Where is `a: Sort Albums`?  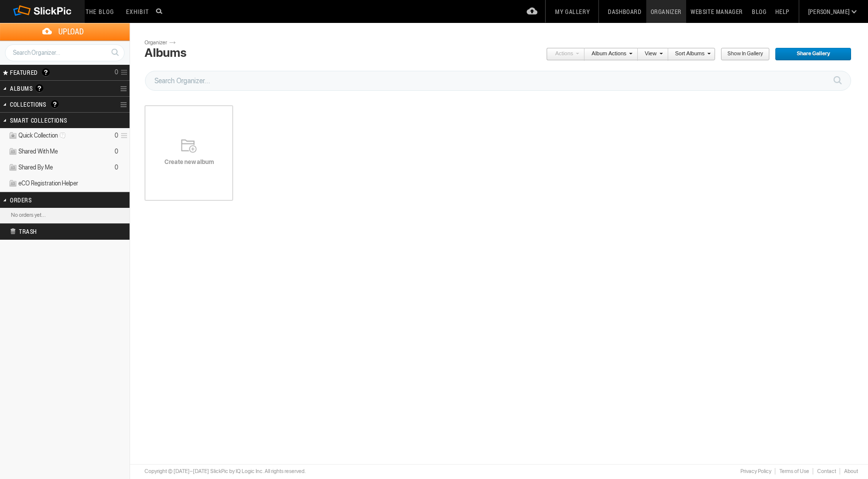 a: Sort Albums is located at coordinates (689, 55).